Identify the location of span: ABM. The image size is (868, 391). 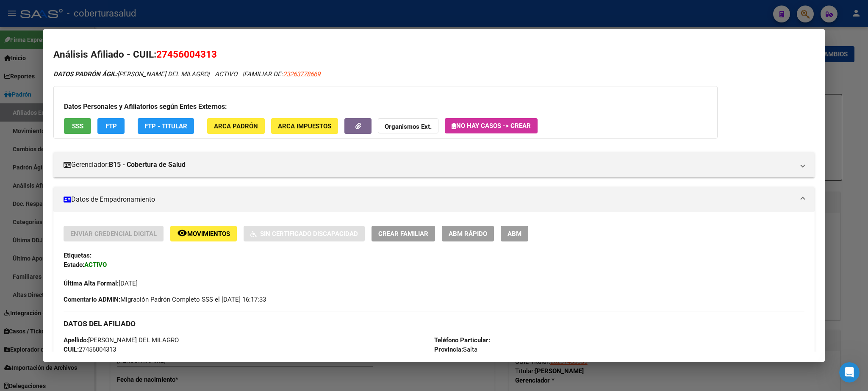
(514, 233).